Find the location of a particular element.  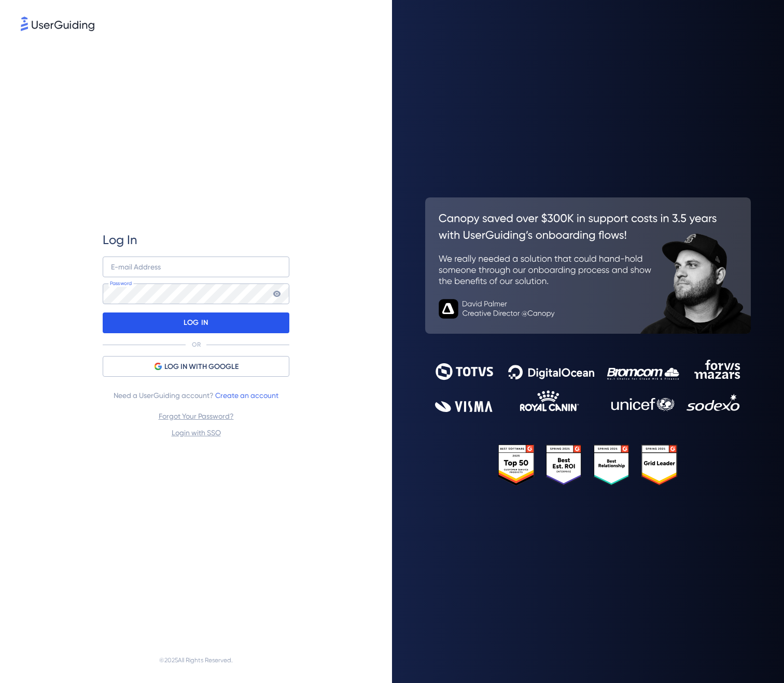

span: © 2025 All Rights Reserved. is located at coordinates (196, 660).